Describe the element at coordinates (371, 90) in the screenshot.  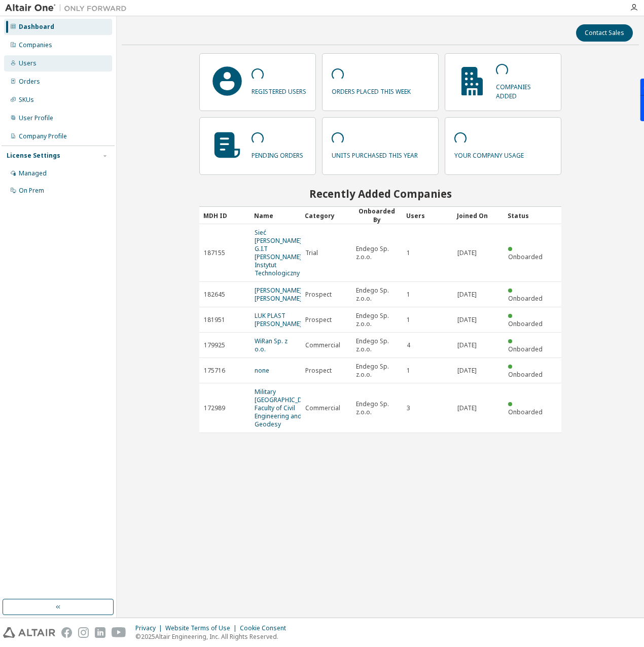
I see `p: orders placed this week` at that location.